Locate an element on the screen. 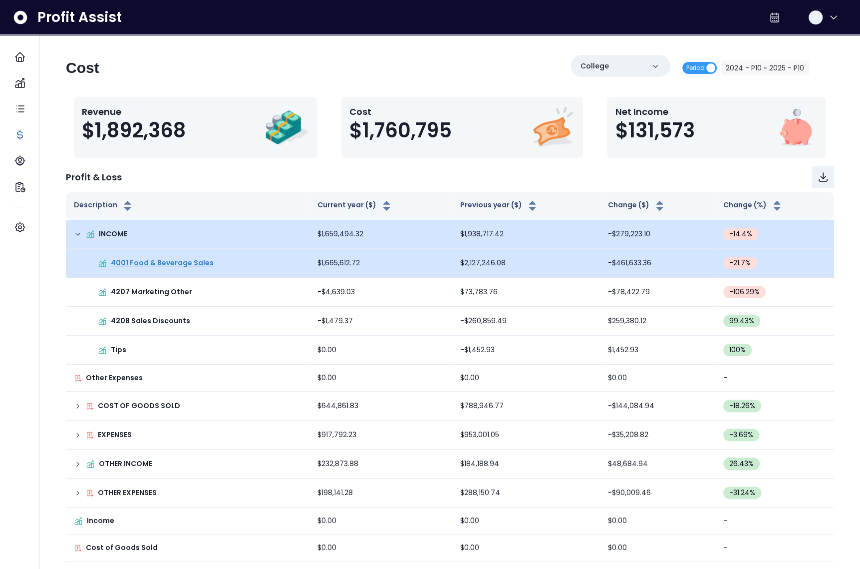 Image resolution: width=860 pixels, height=569 pixels. p: EXPENSES is located at coordinates (115, 434).